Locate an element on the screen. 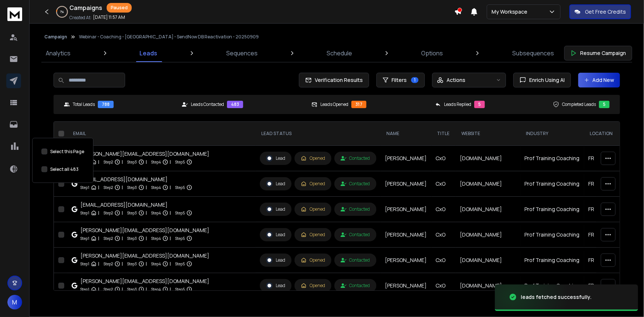 The image size is (644, 317). button: M is located at coordinates (15, 302).